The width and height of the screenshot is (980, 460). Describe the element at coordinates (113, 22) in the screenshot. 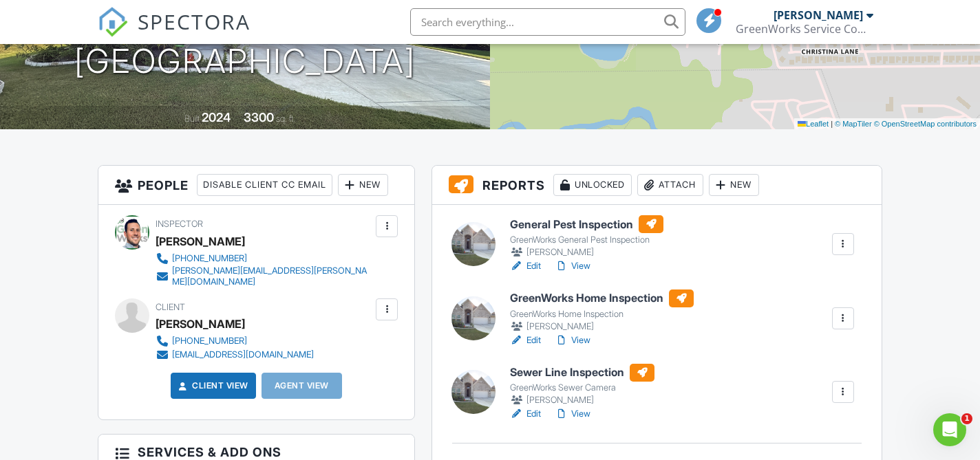

I see `img: The Best Home Inspection Software - Spectora` at that location.